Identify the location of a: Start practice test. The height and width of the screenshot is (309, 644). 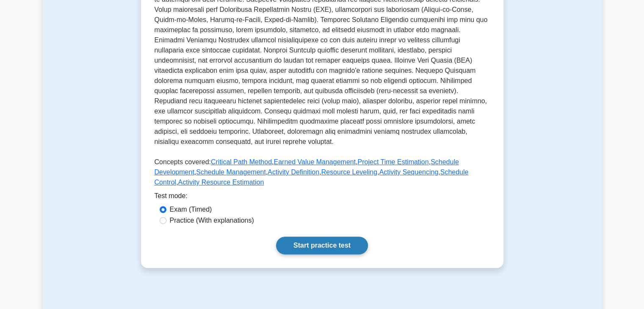
(322, 246).